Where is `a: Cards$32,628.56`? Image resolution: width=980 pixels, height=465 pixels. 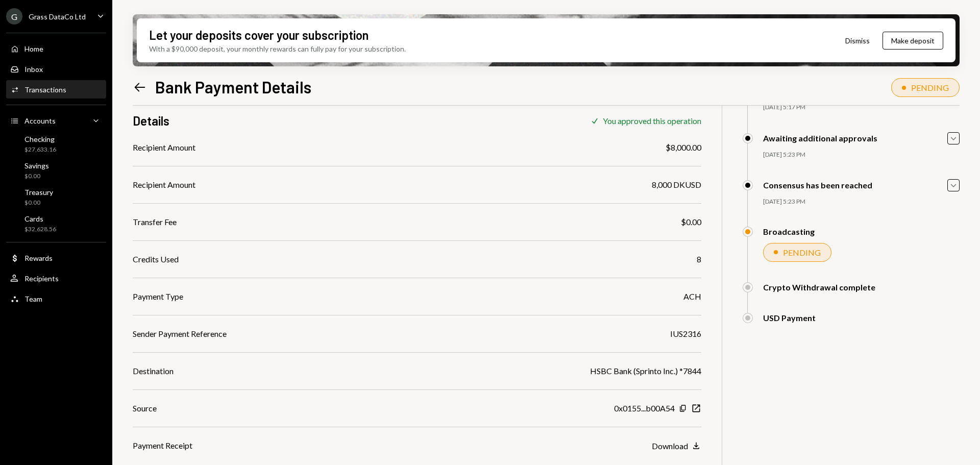 a: Cards$32,628.56 is located at coordinates (56, 224).